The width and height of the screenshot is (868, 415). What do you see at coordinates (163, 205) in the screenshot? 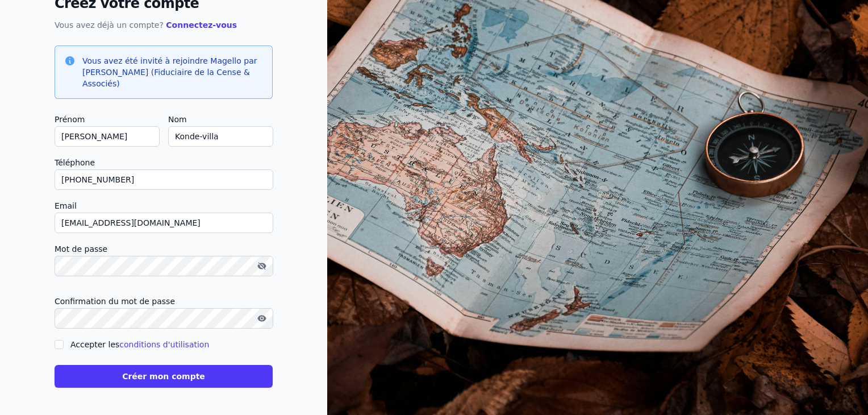
I see `label: Email` at bounding box center [163, 205].